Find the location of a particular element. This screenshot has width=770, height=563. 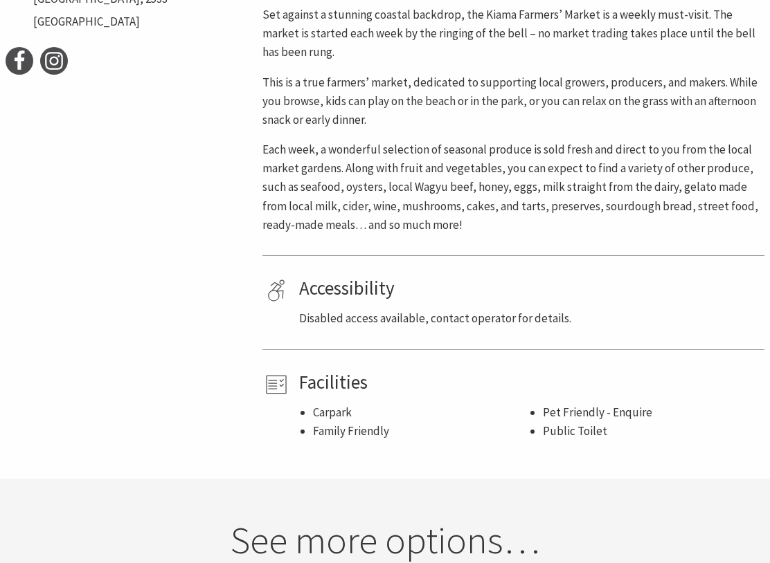

h4: Accessibility is located at coordinates (529, 288).